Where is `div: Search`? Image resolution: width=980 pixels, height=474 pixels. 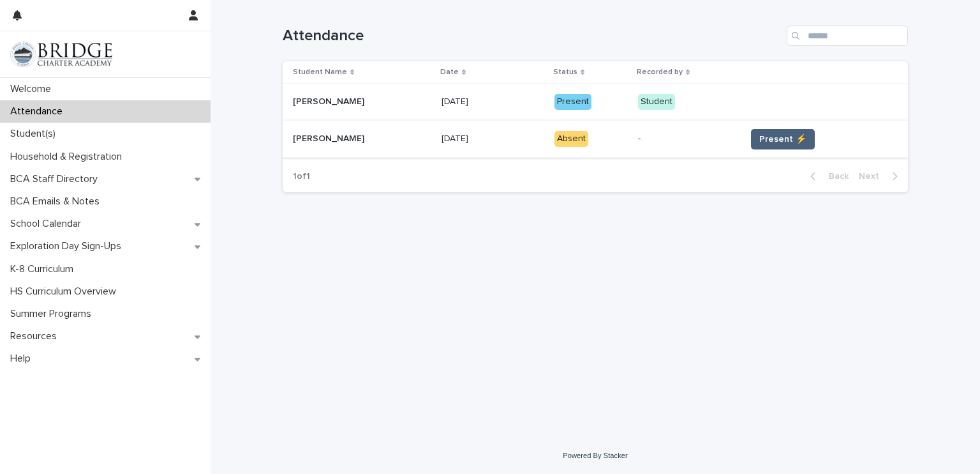 div: Search is located at coordinates (847, 36).